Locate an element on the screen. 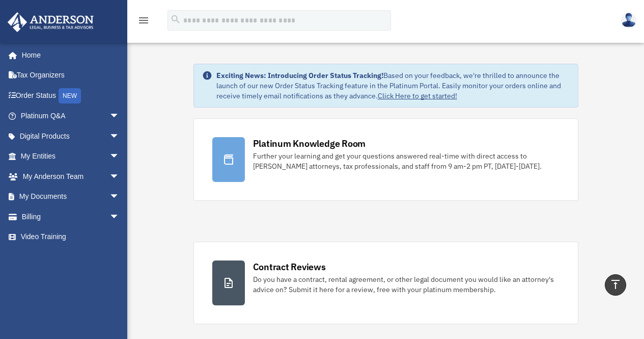 The height and width of the screenshot is (339, 644). img: User Pic is located at coordinates (628, 20).